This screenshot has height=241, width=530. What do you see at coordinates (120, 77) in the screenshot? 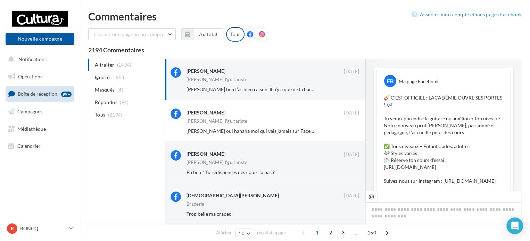
I see `span: (604)` at bounding box center [120, 77].